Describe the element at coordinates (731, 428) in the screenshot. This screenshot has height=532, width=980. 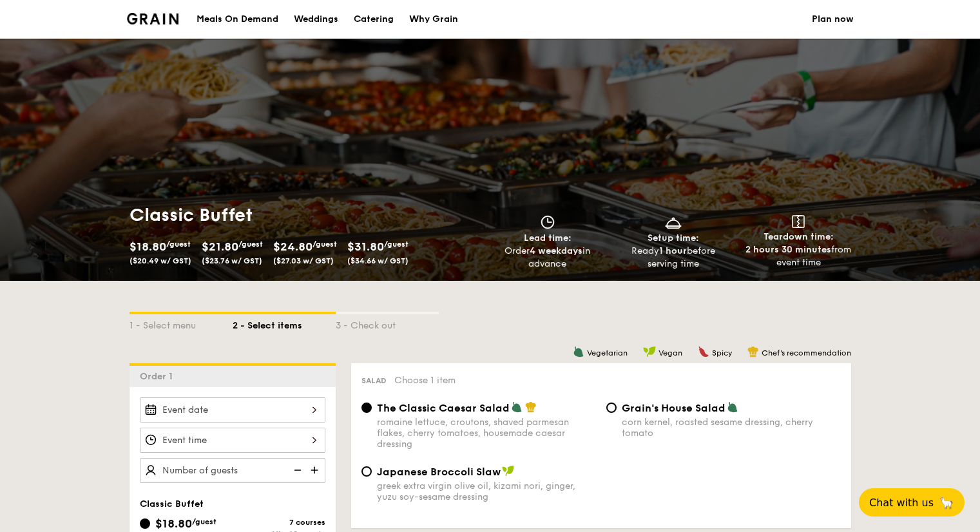
I see `div: corn kernel, roasted sesame dressing, cherry tomato` at that location.